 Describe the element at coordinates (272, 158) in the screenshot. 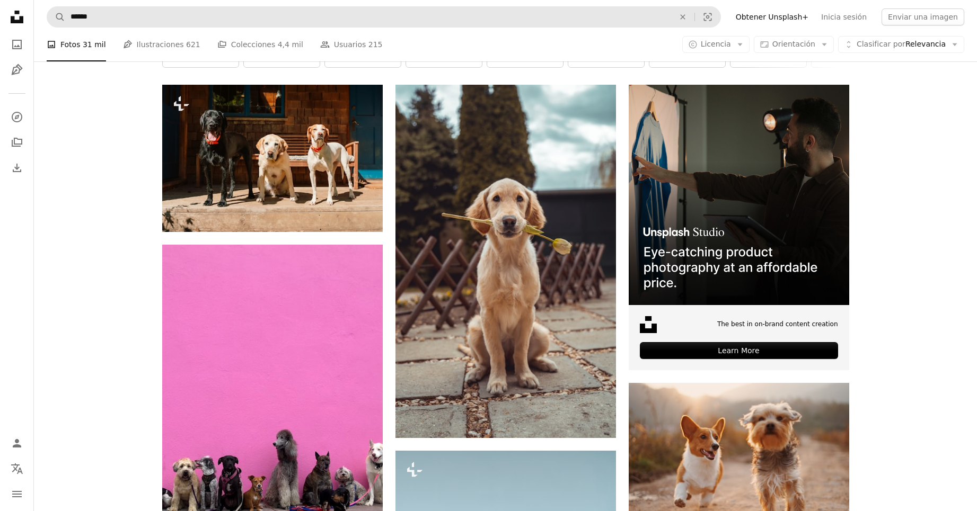

I see `img: Tres perros parados en un porche con un banco al fondo` at that location.